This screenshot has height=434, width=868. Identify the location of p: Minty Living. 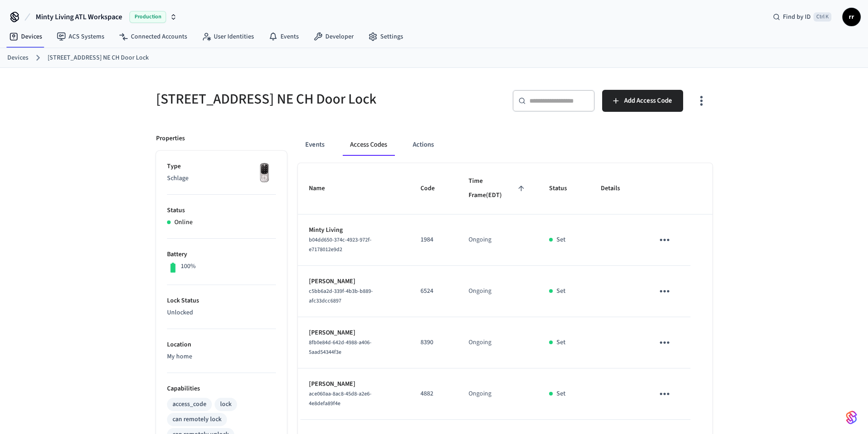
(354, 230).